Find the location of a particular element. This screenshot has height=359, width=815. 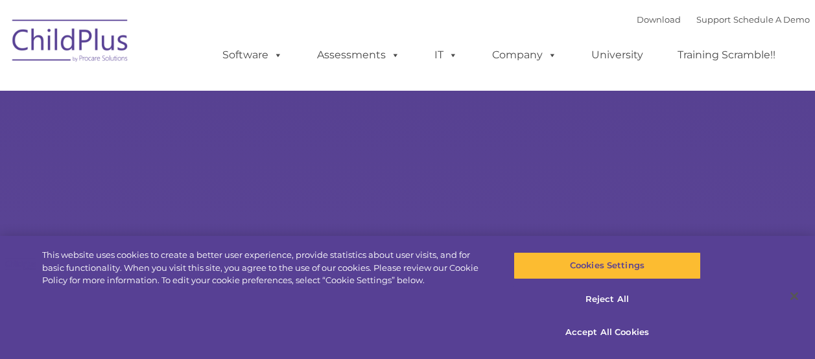

button: Cookies Settings is located at coordinates (607, 266).